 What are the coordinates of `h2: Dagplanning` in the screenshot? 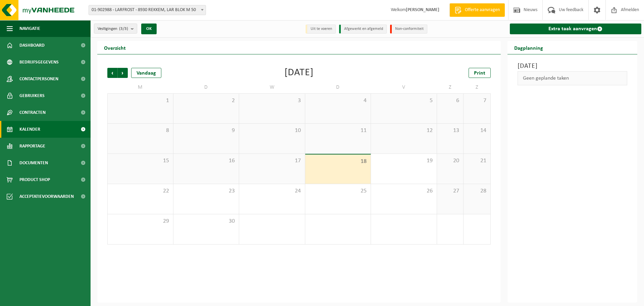 It's located at (529, 47).